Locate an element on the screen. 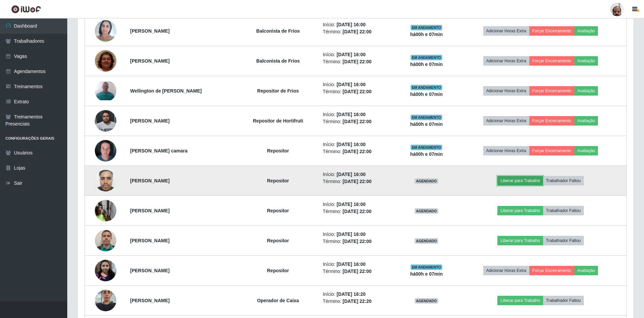 The height and width of the screenshot is (318, 644). strong: Balconista de Frios is located at coordinates (278, 61).